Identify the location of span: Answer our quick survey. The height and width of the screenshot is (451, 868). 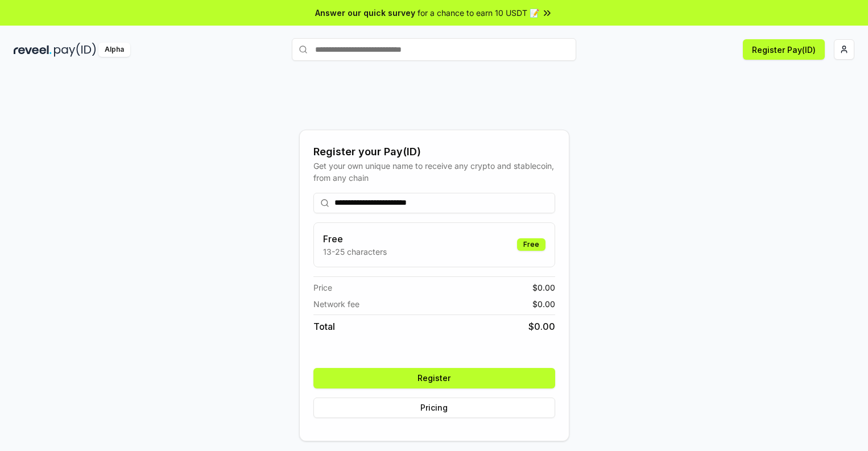
(365, 13).